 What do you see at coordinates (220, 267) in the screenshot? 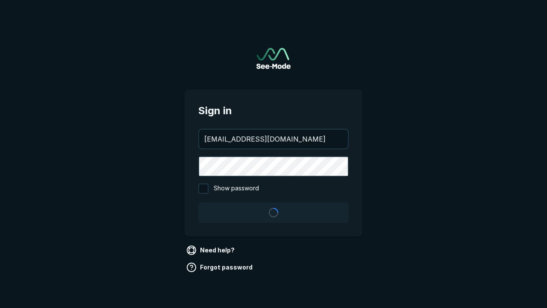
I see `a: Forgot password` at bounding box center [220, 267].